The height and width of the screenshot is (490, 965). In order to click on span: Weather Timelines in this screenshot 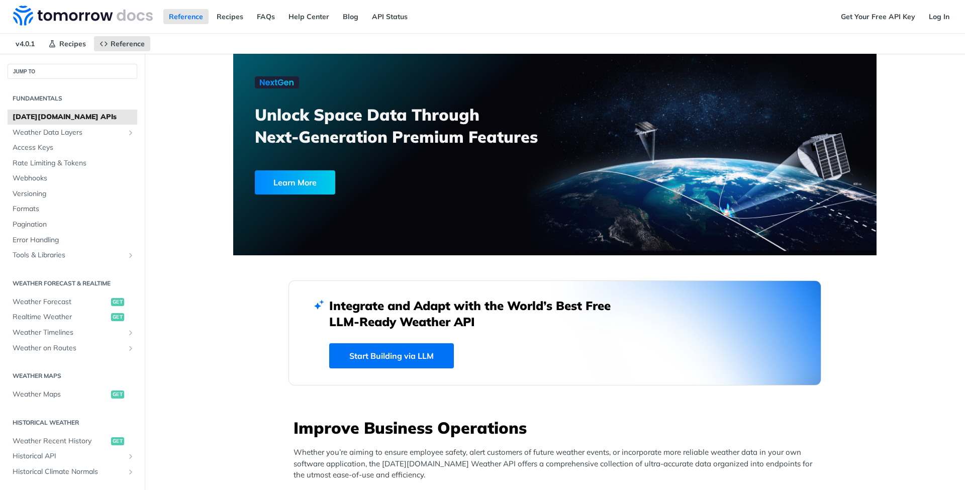, I will do `click(68, 333)`.